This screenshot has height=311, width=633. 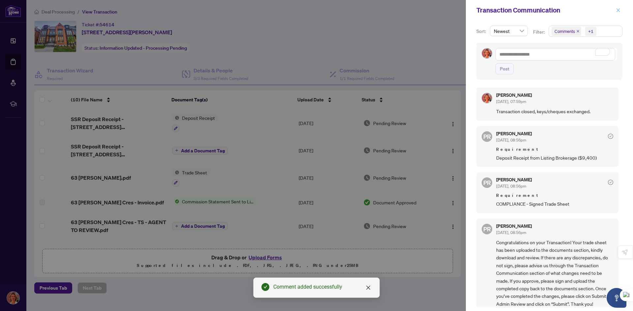 I want to click on span: Transaction closed, keys/cheques exchanged., so click(x=554, y=111).